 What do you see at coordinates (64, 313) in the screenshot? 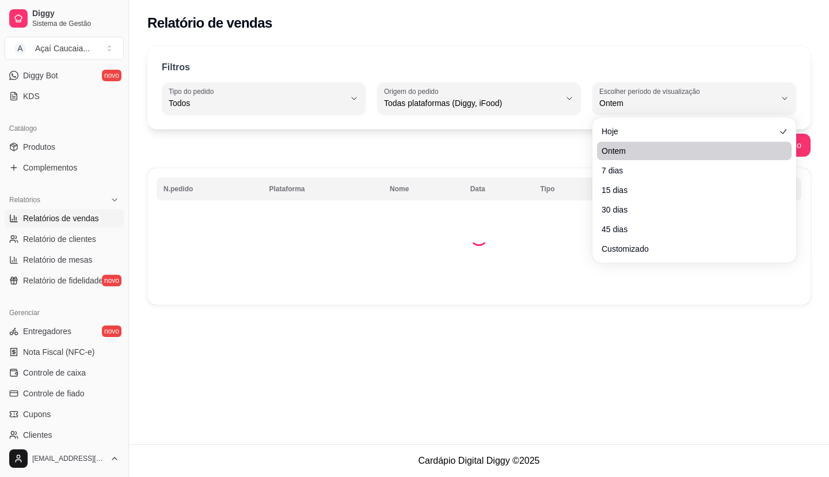
I see `div: Gerenciar` at bounding box center [64, 313].